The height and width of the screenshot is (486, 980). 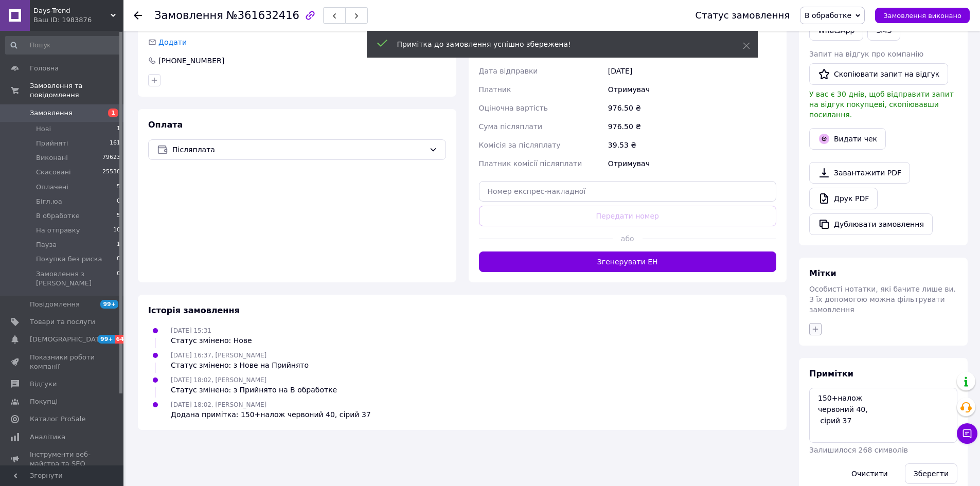 What do you see at coordinates (508, 71) in the screenshot?
I see `span: Дата відправки` at bounding box center [508, 71].